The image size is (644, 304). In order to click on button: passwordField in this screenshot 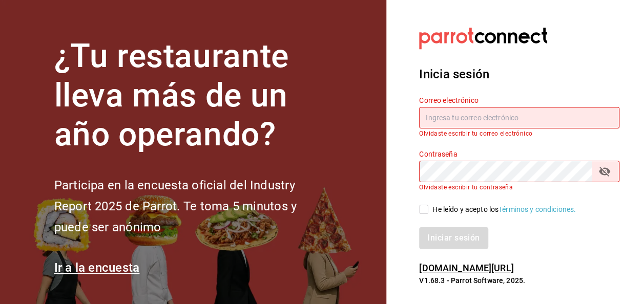, I will do `click(604, 172)`.